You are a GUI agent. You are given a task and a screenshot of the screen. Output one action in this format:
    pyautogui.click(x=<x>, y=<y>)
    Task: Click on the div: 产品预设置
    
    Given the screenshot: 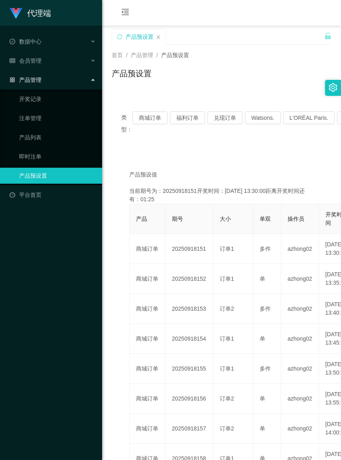 What is the action you would take?
    pyautogui.click(x=140, y=37)
    